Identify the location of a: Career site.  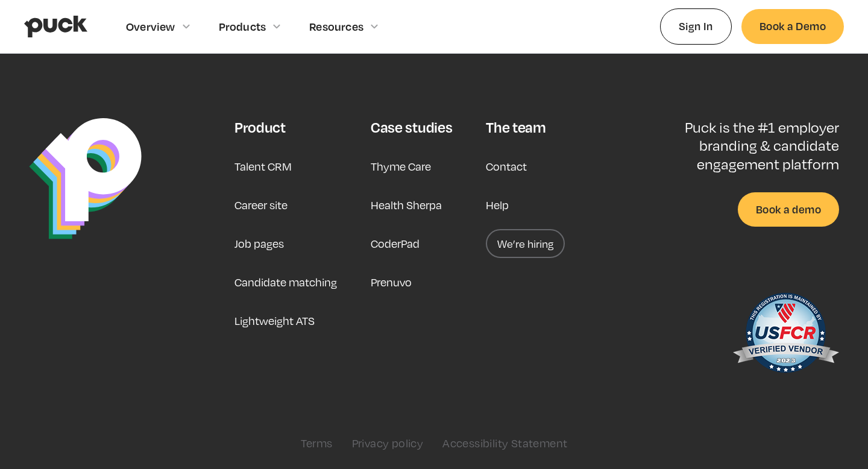
(261, 205).